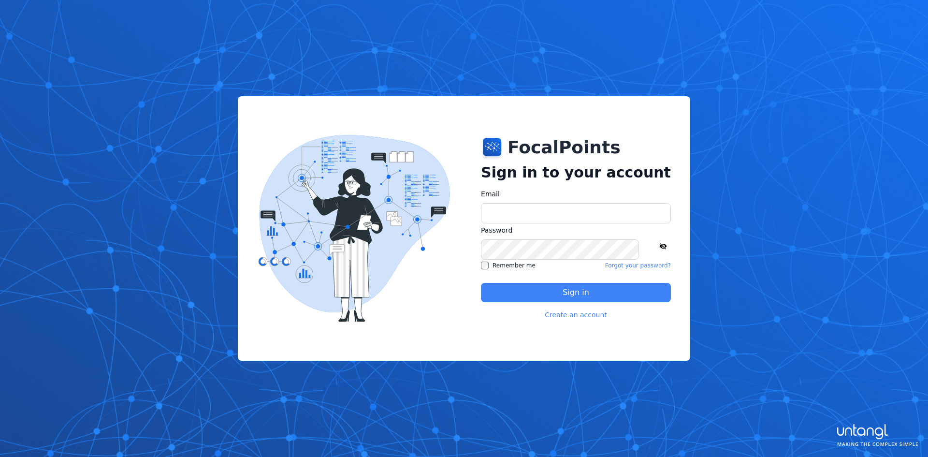  I want to click on label: Remember me, so click(508, 265).